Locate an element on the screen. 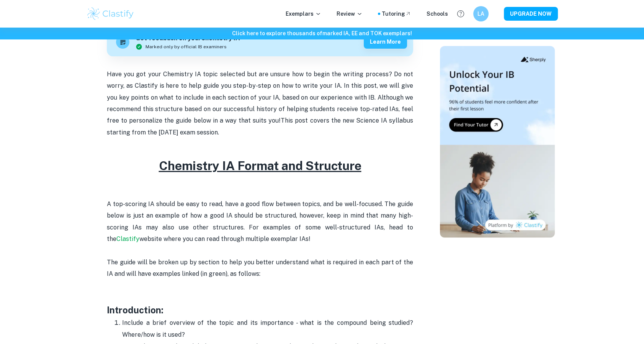 This screenshot has width=644, height=344. button: LA is located at coordinates (480, 14).